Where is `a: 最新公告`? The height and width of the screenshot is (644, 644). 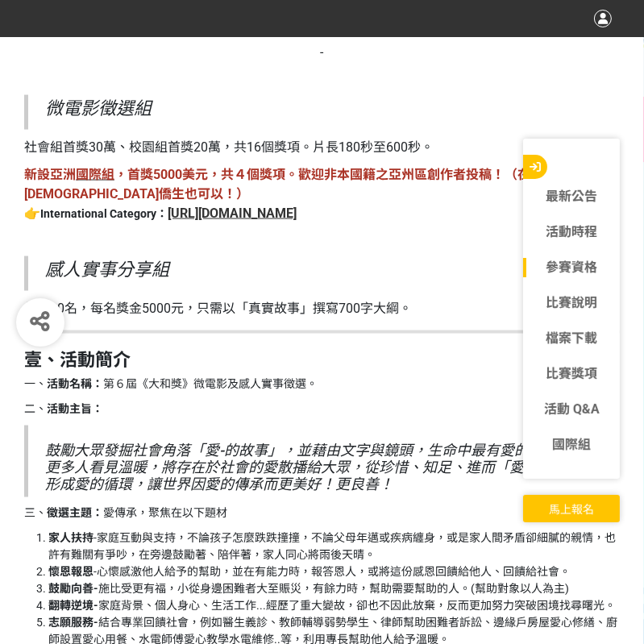 a: 最新公告 is located at coordinates (572, 197).